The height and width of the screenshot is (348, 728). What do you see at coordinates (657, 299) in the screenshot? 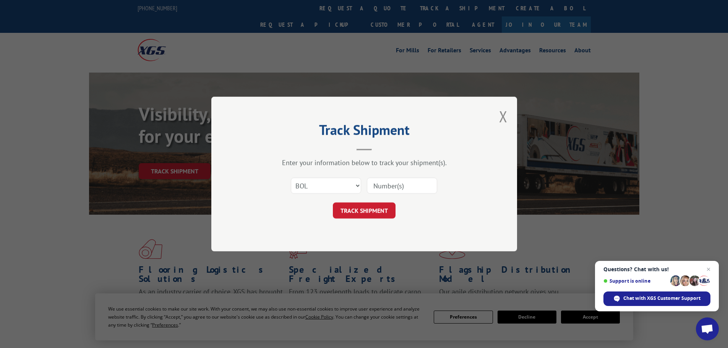
I see `div: Chat with XGS Customer Support` at bounding box center [657, 299].